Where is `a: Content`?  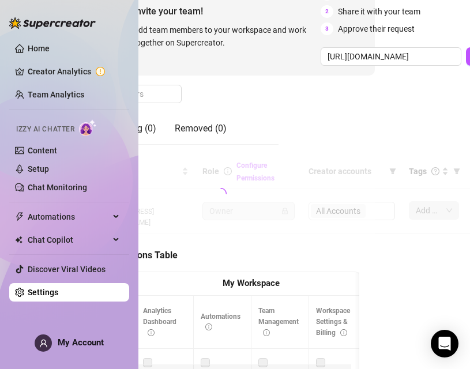 a: Content is located at coordinates (42, 151).